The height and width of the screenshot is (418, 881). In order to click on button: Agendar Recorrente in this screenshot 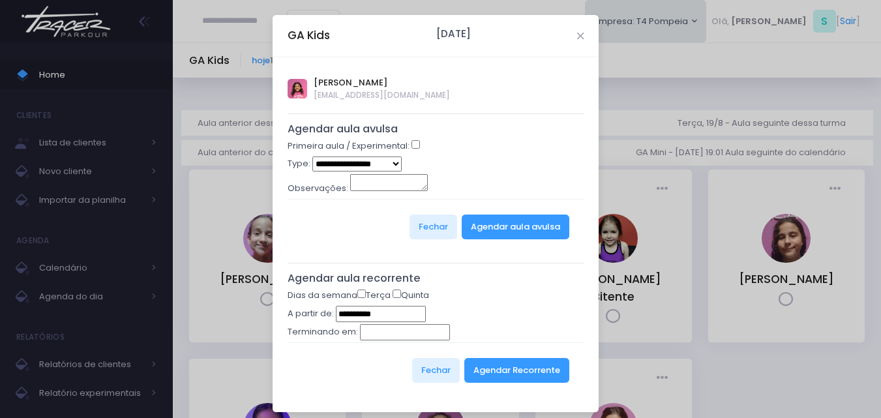, I will do `click(516, 370)`.